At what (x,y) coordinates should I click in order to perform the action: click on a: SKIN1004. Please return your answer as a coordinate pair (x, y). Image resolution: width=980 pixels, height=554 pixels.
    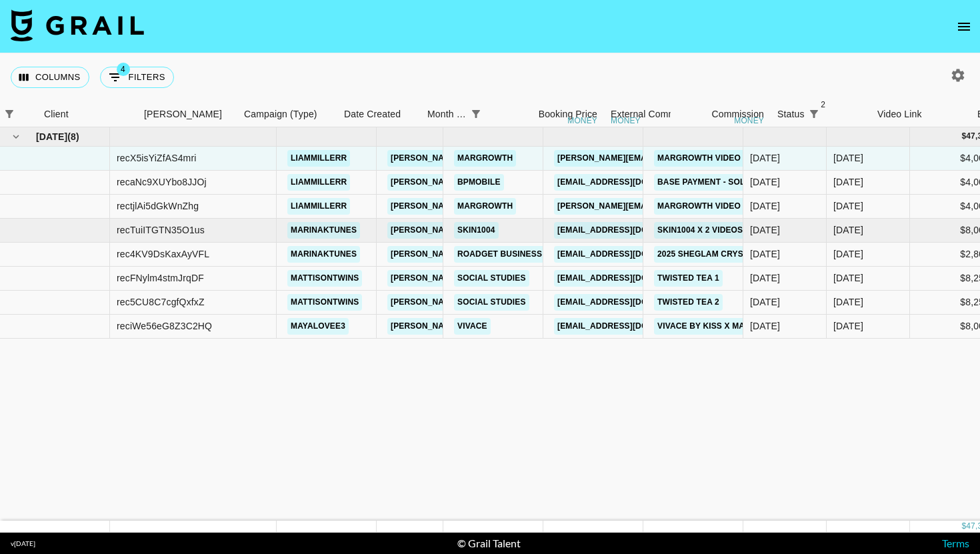
    Looking at the image, I should click on (476, 230).